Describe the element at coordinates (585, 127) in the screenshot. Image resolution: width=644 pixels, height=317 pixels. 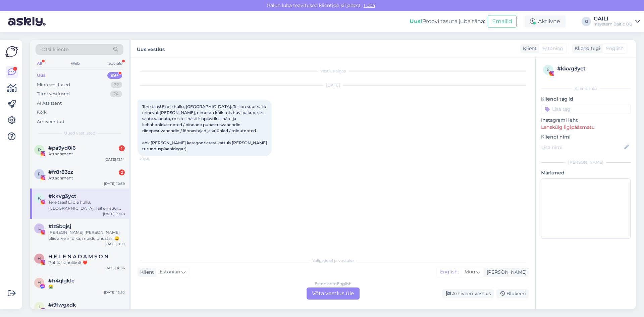
I see `p: Lehekülg ligipääsmatu` at that location.